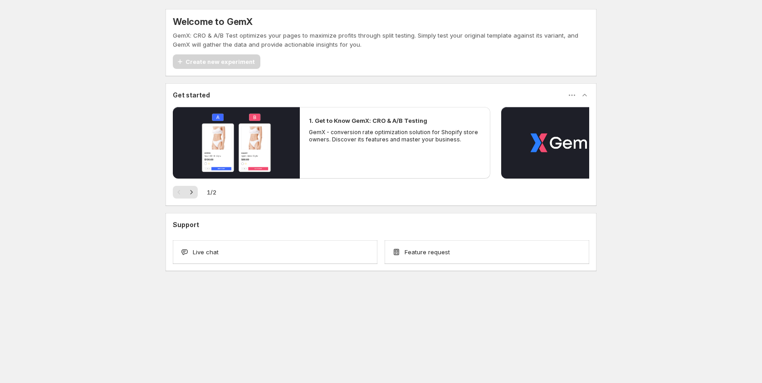 The height and width of the screenshot is (383, 762). I want to click on span: 1 / 2, so click(211, 192).